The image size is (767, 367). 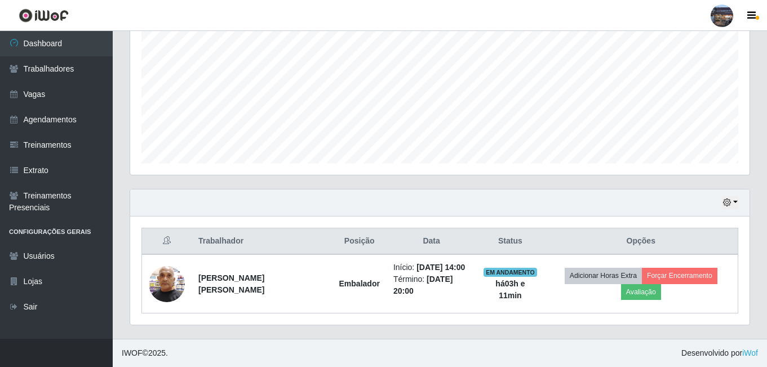 What do you see at coordinates (641, 292) in the screenshot?
I see `button: Avaliação` at bounding box center [641, 292].